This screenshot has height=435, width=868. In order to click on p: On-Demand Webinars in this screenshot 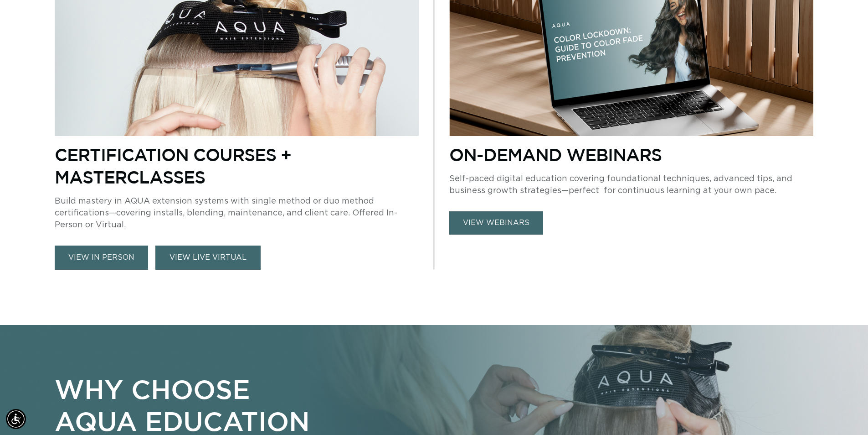, I will do `click(631, 154)`.